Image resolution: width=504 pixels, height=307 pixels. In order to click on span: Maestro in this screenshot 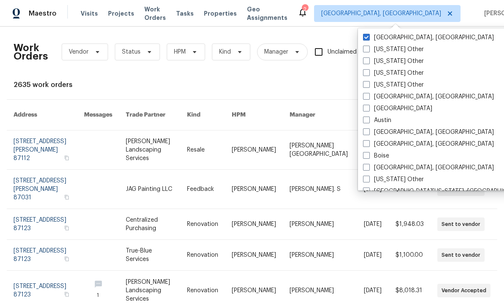, I will do `click(43, 14)`.